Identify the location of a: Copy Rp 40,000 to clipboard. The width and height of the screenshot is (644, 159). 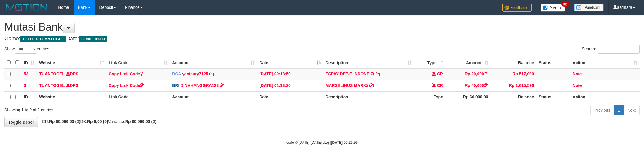
(486, 85).